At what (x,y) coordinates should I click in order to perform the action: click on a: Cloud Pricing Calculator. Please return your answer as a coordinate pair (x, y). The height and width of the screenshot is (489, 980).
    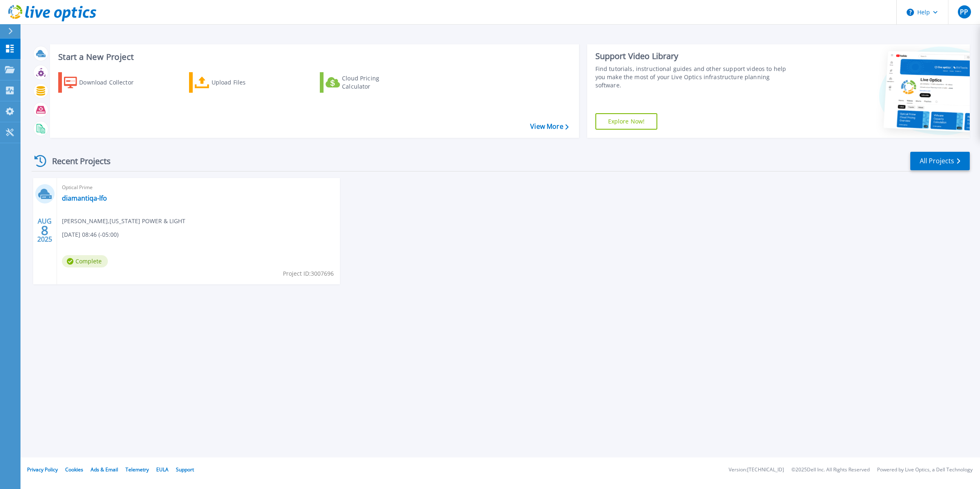
    Looking at the image, I should click on (365, 82).